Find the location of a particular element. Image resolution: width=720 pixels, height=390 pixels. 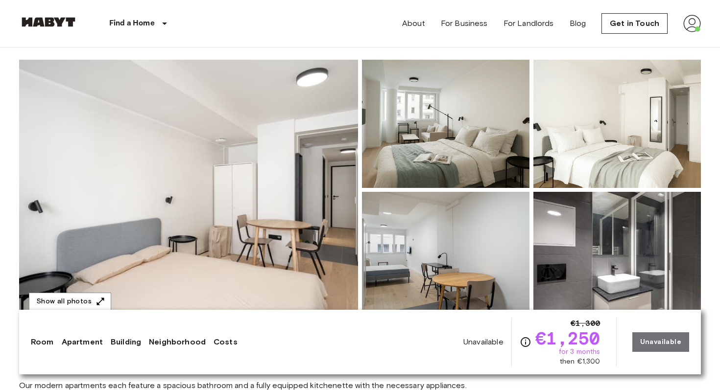

span: €1,250 is located at coordinates (568, 338).